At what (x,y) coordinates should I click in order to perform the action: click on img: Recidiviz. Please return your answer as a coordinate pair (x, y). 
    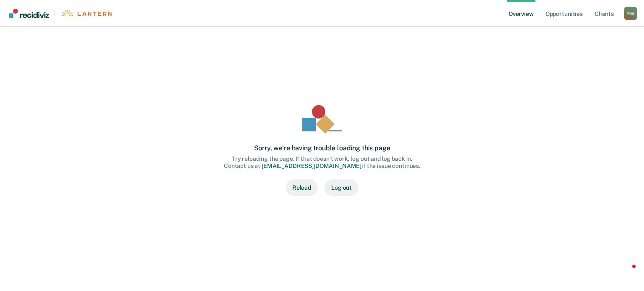
    Looking at the image, I should click on (29, 13).